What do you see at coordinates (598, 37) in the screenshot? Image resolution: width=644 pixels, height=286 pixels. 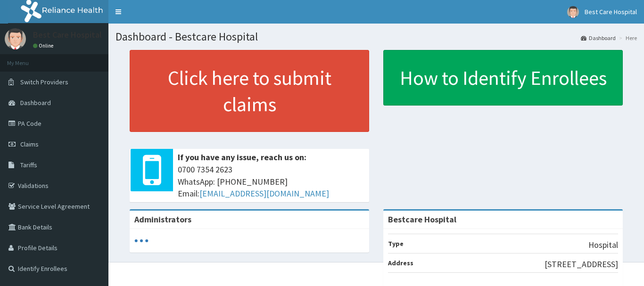 I see `a: Dashboard` at bounding box center [598, 37].